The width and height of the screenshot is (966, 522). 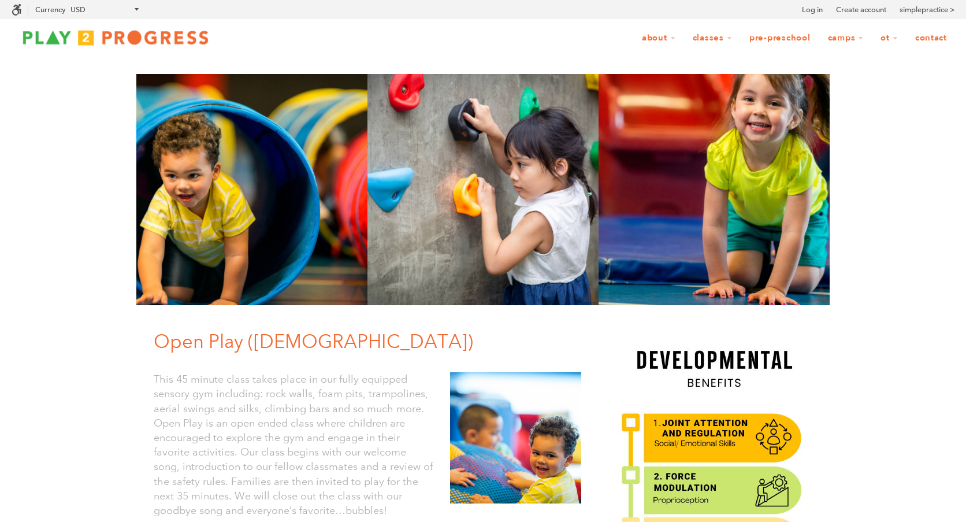 I want to click on a: Classes, so click(x=713, y=38).